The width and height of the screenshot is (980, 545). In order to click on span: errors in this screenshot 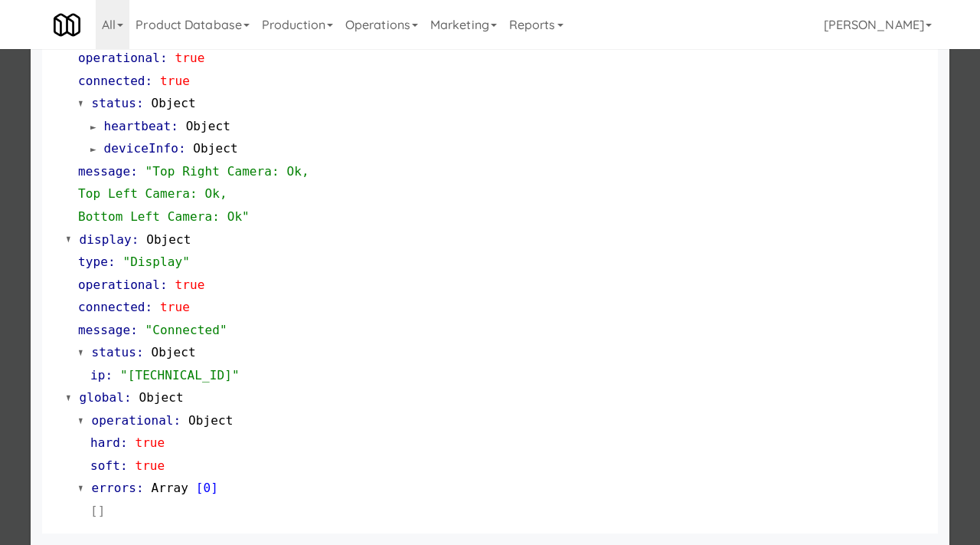, I will do `click(114, 487)`.